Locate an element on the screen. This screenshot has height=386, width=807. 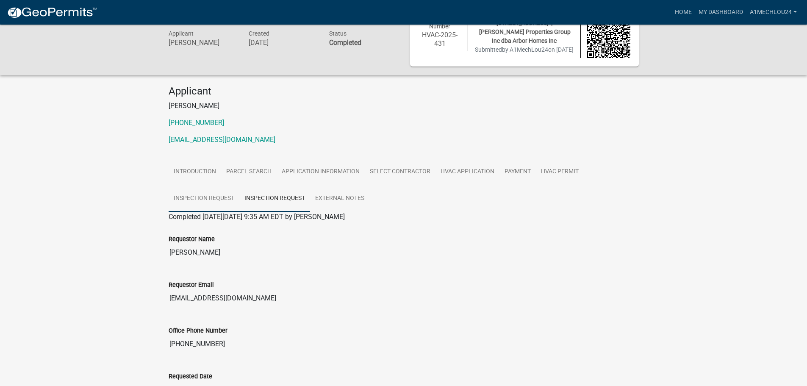
span: Number is located at coordinates (440, 26).